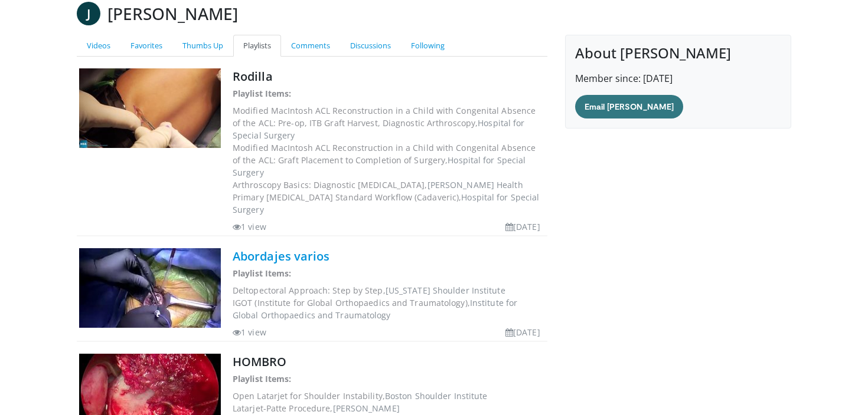  I want to click on span: J, so click(88, 13).